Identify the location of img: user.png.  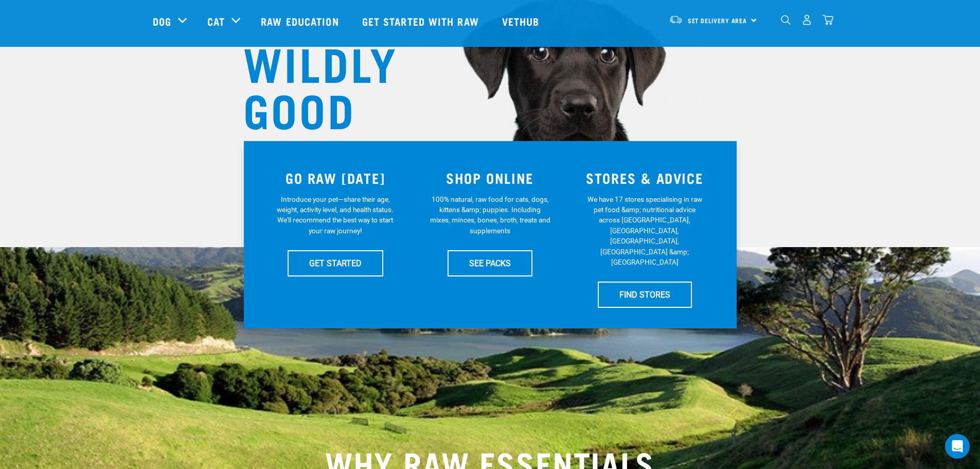
(807, 19).